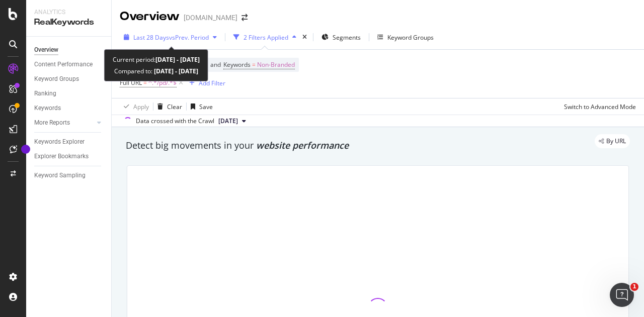 This screenshot has width=644, height=317. What do you see at coordinates (237, 64) in the screenshot?
I see `span: Keywords` at bounding box center [237, 64].